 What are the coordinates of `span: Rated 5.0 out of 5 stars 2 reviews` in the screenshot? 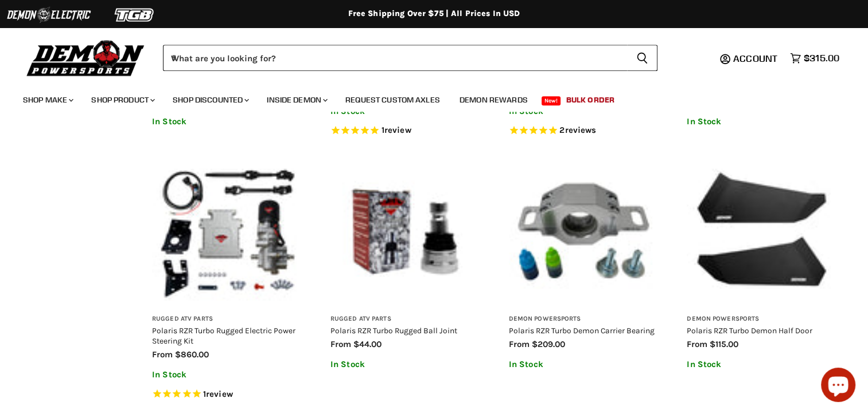 It's located at (584, 131).